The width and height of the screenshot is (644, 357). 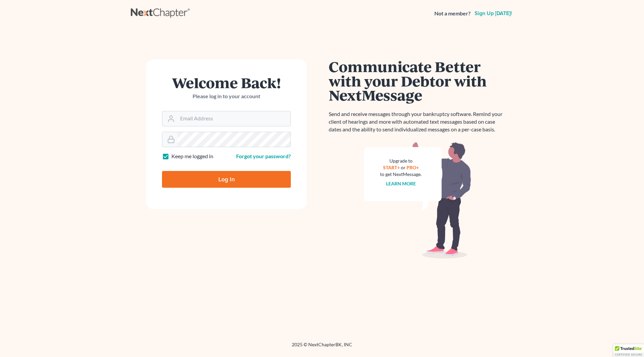 I want to click on a: Learn more, so click(x=401, y=184).